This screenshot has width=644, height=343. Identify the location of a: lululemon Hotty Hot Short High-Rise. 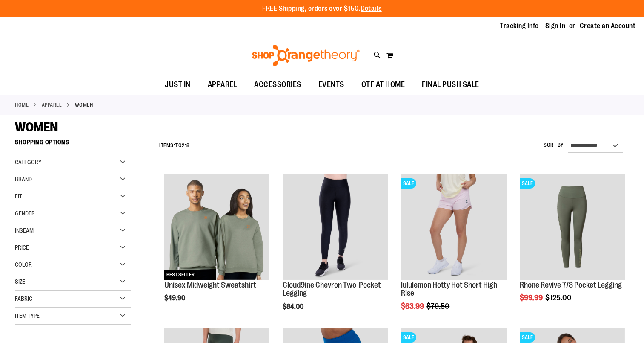
(450, 289).